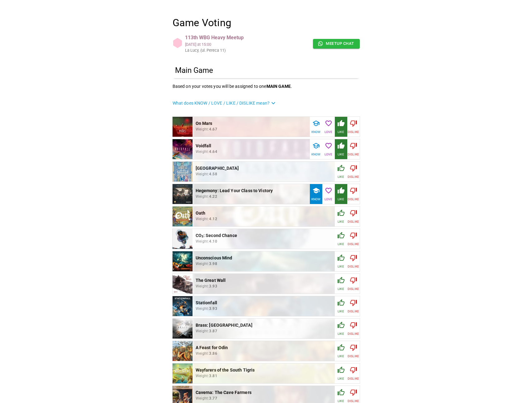  I want to click on div: 113th WBG Heavy Meetup, so click(215, 38).